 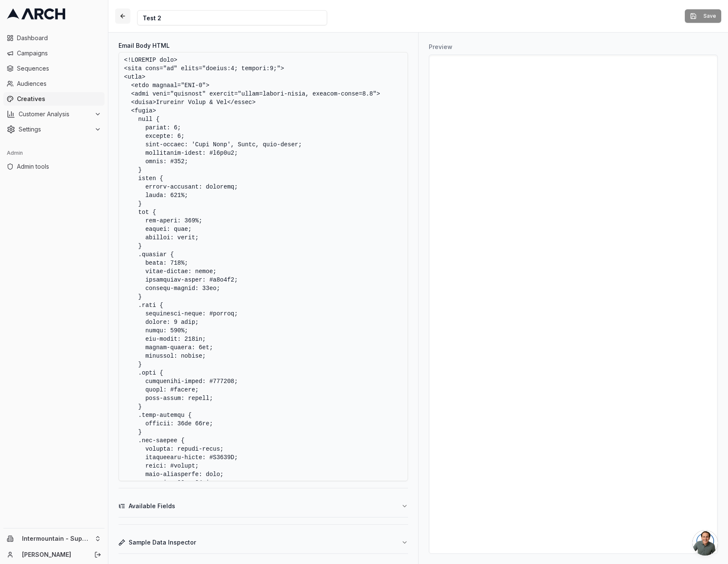 I want to click on a: Open chat, so click(x=705, y=543).